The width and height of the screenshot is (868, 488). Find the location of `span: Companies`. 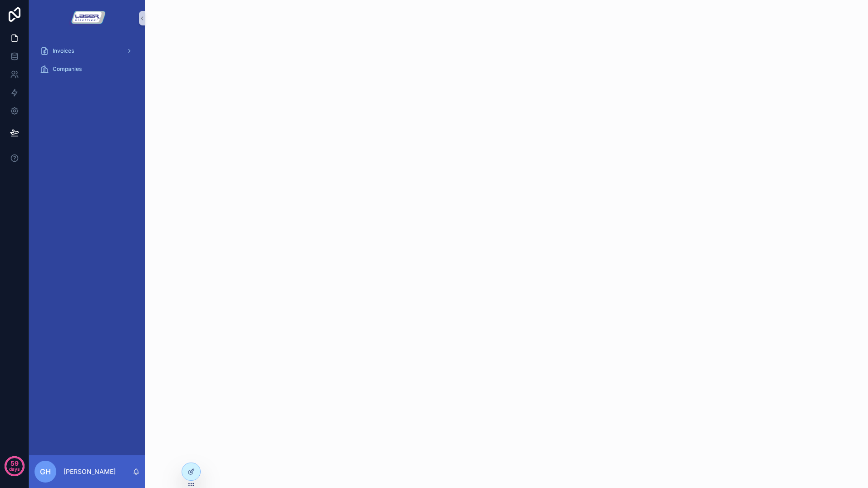

span: Companies is located at coordinates (67, 69).